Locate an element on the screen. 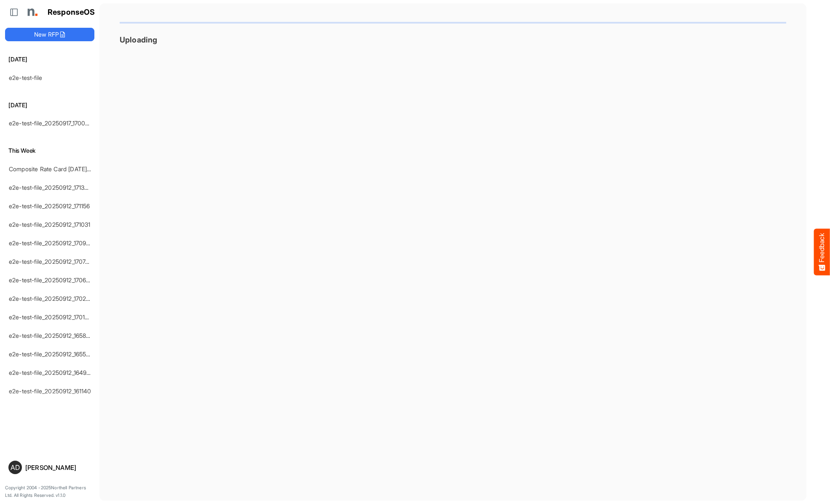  h6: This Week is located at coordinates (50, 151).